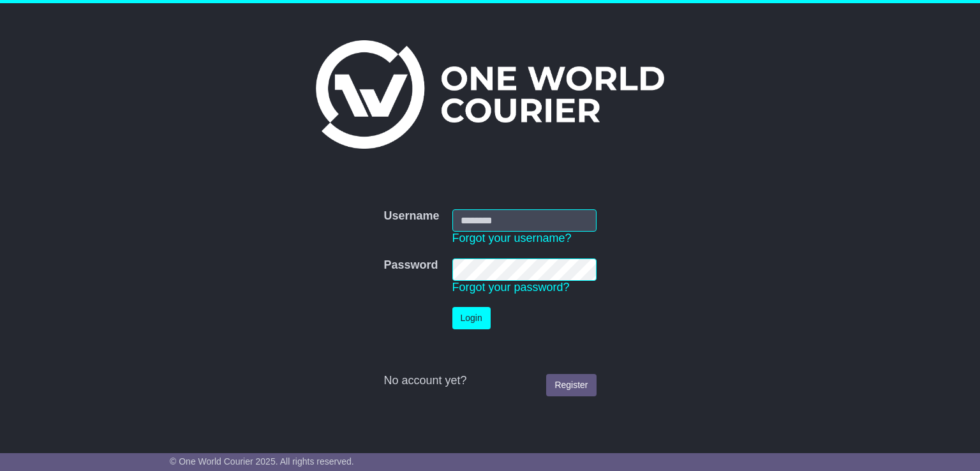 This screenshot has height=471, width=980. I want to click on a: Forgot your username?, so click(512, 238).